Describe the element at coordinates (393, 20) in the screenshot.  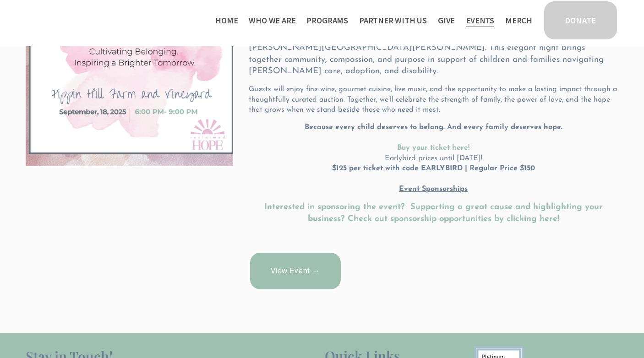
I see `span: Partner With Us` at that location.